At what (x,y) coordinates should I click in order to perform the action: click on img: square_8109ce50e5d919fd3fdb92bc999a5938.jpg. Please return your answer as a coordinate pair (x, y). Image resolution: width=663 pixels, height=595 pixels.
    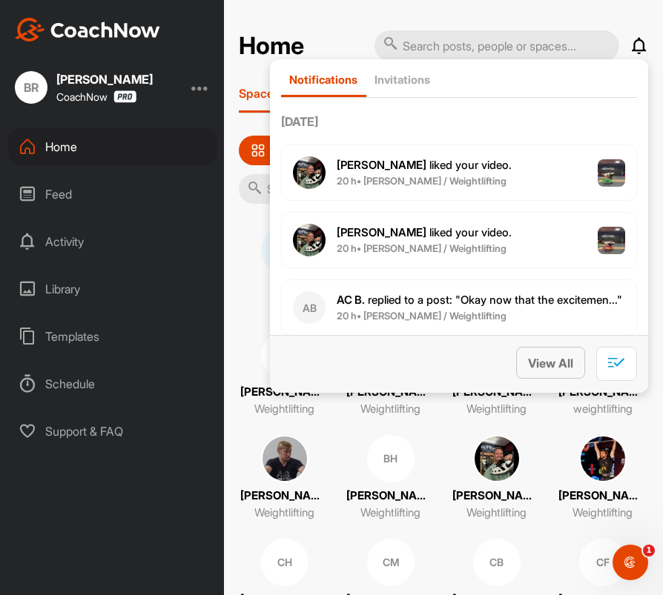
    Looking at the image, I should click on (497, 459).